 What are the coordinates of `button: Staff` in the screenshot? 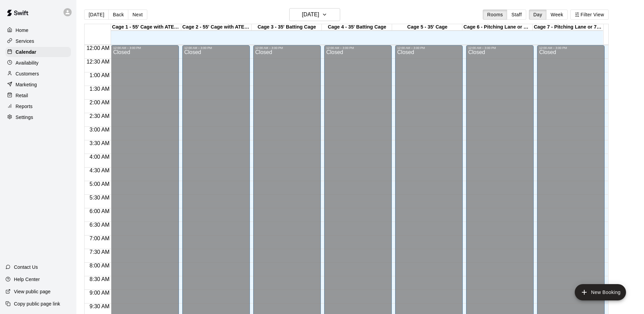 It's located at (516, 15).